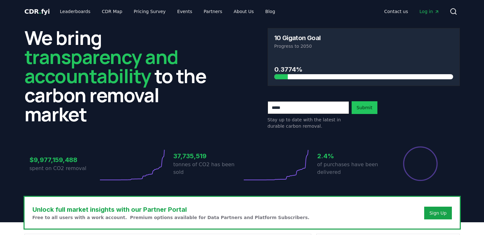 The height and width of the screenshot is (235, 484). Describe the element at coordinates (208, 156) in the screenshot. I see `h3: 37,735,519` at that location.